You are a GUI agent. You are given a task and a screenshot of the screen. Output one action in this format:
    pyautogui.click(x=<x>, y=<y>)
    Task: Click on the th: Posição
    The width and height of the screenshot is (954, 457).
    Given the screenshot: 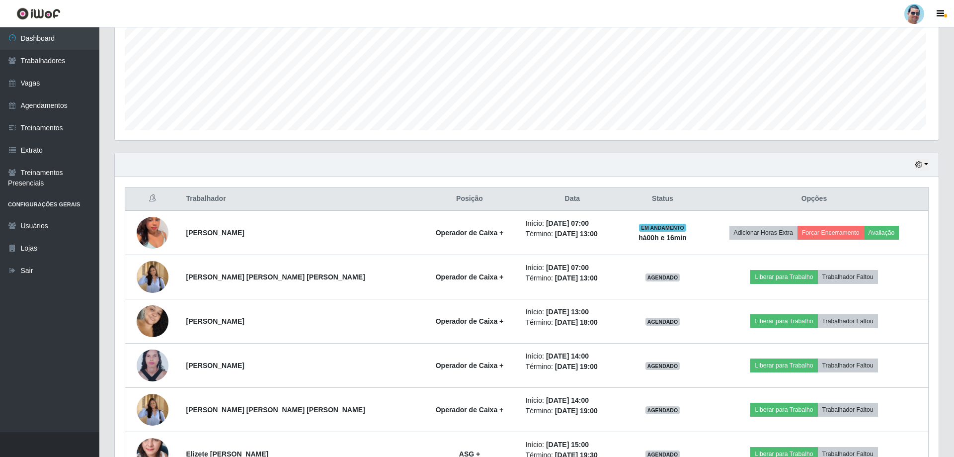 What is the action you would take?
    pyautogui.click(x=469, y=199)
    